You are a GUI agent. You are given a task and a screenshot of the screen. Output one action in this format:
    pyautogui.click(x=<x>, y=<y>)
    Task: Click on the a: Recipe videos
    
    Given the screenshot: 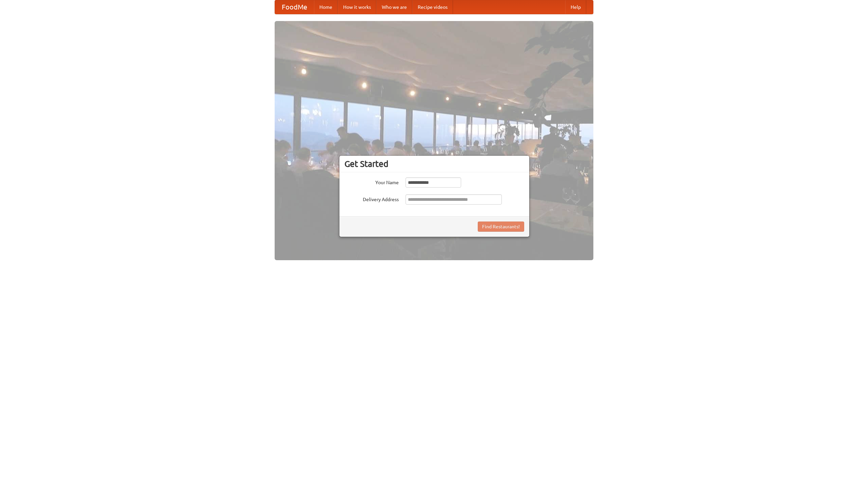 What is the action you would take?
    pyautogui.click(x=433, y=7)
    